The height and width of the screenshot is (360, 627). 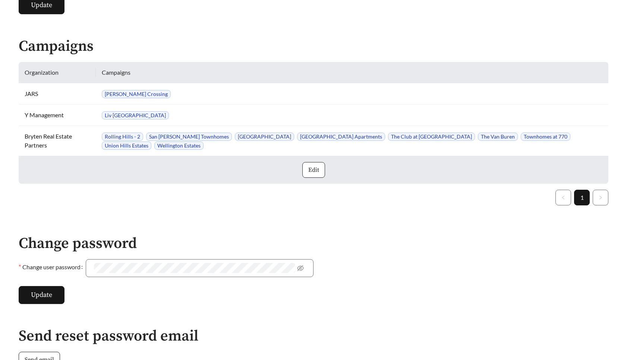 What do you see at coordinates (564, 197) in the screenshot?
I see `span: left` at bounding box center [564, 197].